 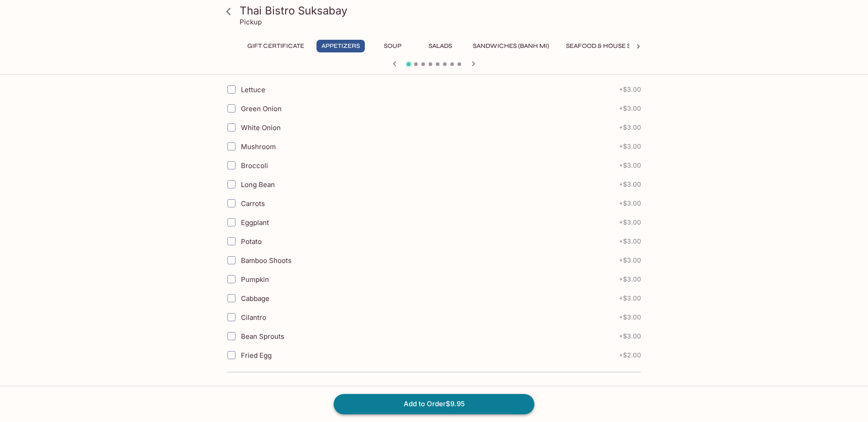 What do you see at coordinates (263, 336) in the screenshot?
I see `span: Bean Sprouts` at bounding box center [263, 336].